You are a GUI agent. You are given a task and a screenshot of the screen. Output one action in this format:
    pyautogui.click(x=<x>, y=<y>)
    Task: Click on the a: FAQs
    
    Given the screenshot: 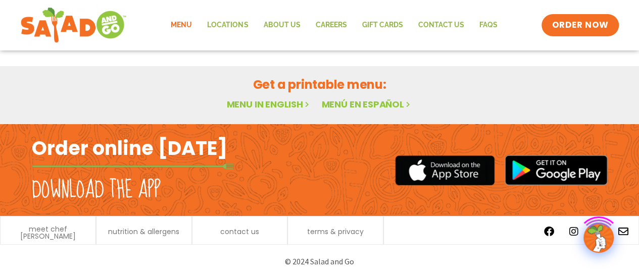 What is the action you would take?
    pyautogui.click(x=488, y=25)
    